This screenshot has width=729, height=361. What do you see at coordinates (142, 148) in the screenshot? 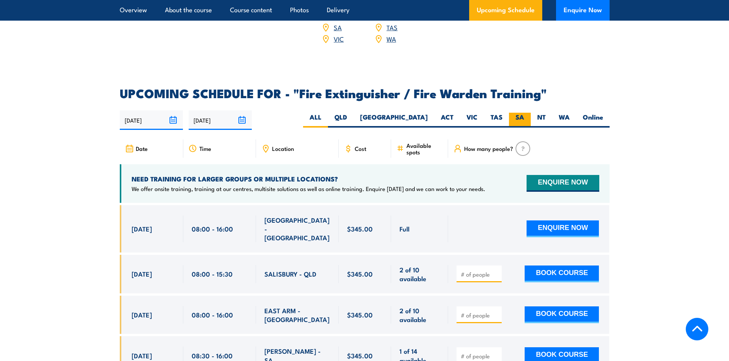
I see `span: Date` at bounding box center [142, 148].